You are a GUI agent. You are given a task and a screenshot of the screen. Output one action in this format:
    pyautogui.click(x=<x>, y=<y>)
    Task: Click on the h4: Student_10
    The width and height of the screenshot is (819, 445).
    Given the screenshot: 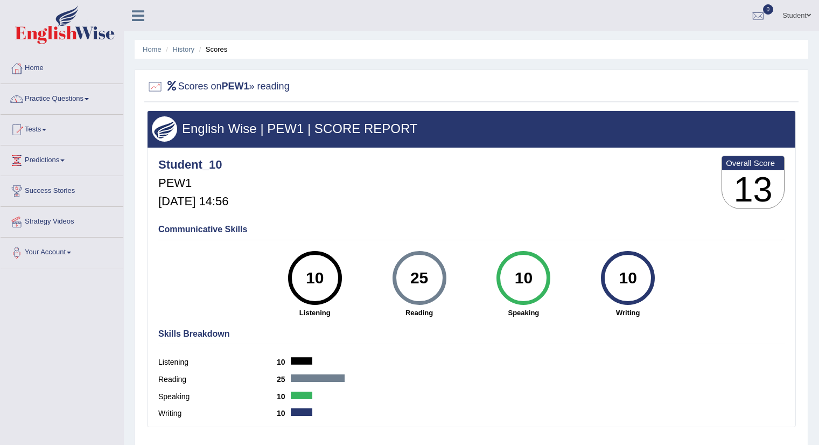 What is the action you would take?
    pyautogui.click(x=193, y=165)
    